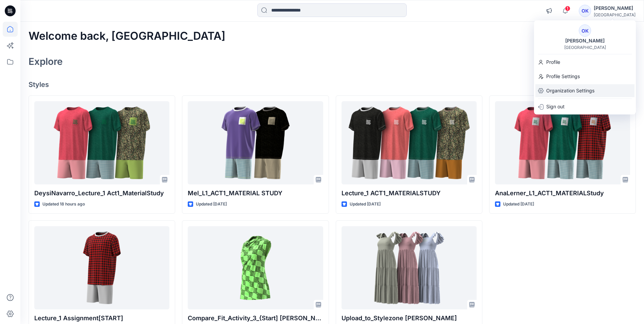  What do you see at coordinates (570, 91) in the screenshot?
I see `p: Organization Settings` at bounding box center [570, 91].